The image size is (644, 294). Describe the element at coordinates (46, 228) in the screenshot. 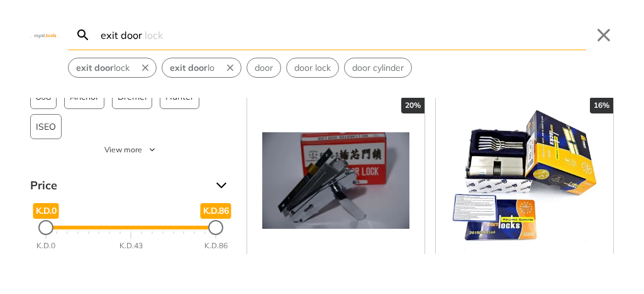

I see `div: Minimum Price` at that location.